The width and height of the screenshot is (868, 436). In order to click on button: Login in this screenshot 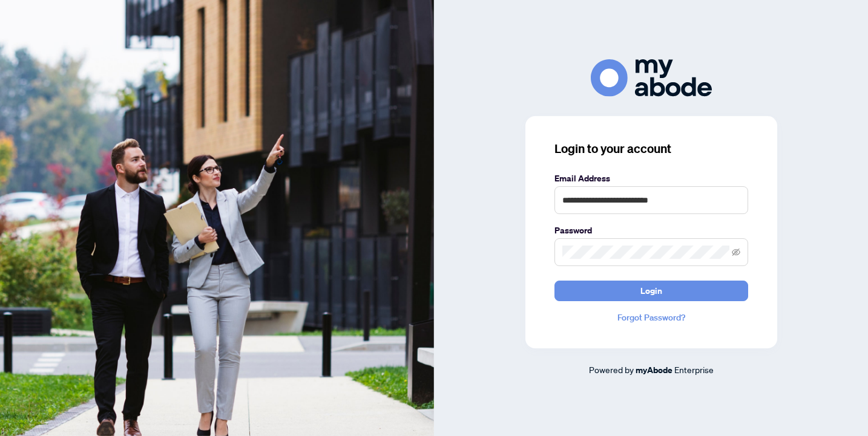, I will do `click(651, 291)`.